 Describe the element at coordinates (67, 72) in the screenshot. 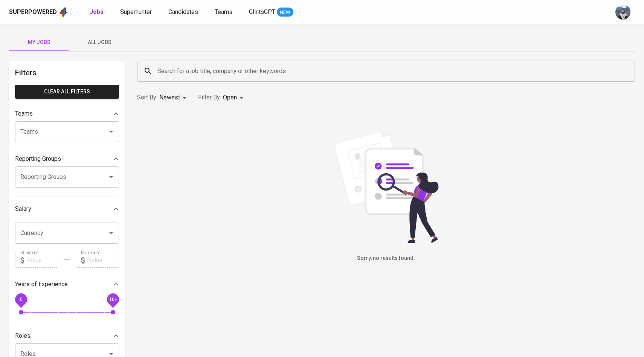

I see `h6: Filters` at that location.